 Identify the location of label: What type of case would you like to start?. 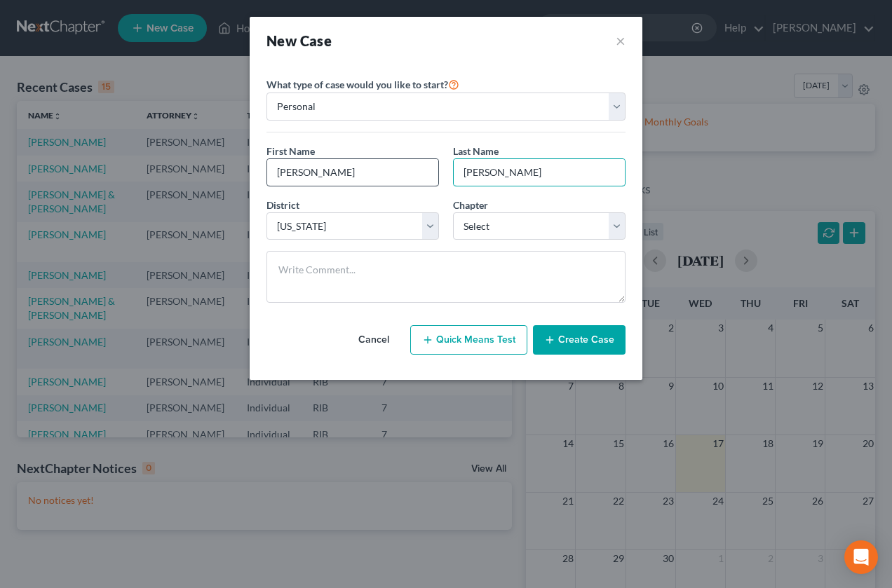
(363, 84).